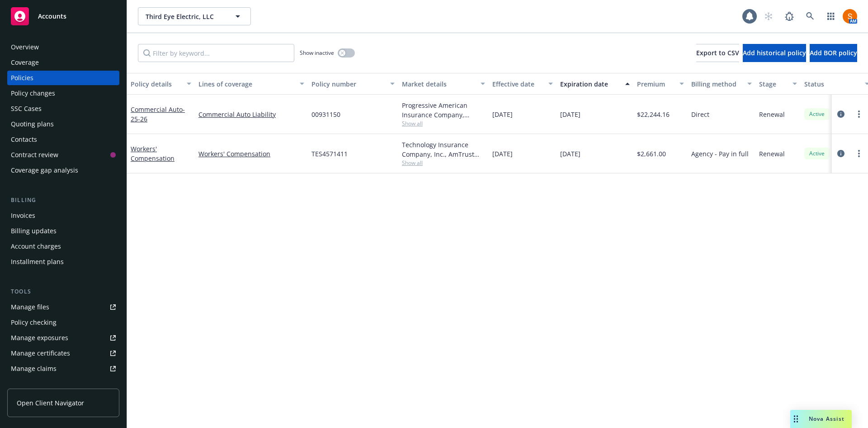  What do you see at coordinates (768, 17) in the screenshot?
I see `a: Start snowing` at bounding box center [768, 17].